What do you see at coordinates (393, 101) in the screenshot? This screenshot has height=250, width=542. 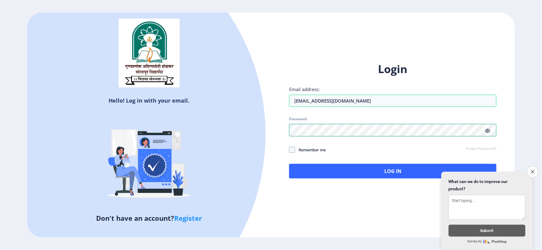 I see `input: Email address` at bounding box center [393, 101].